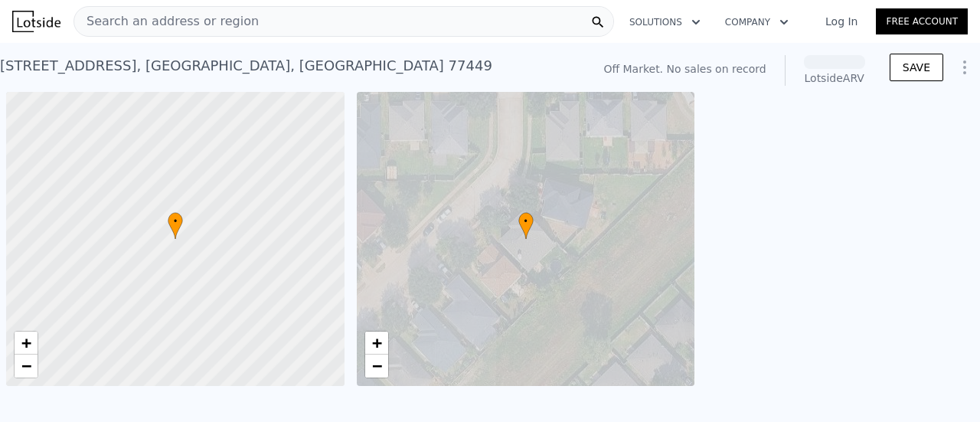  Describe the element at coordinates (664, 22) in the screenshot. I see `button: Solutions` at that location.